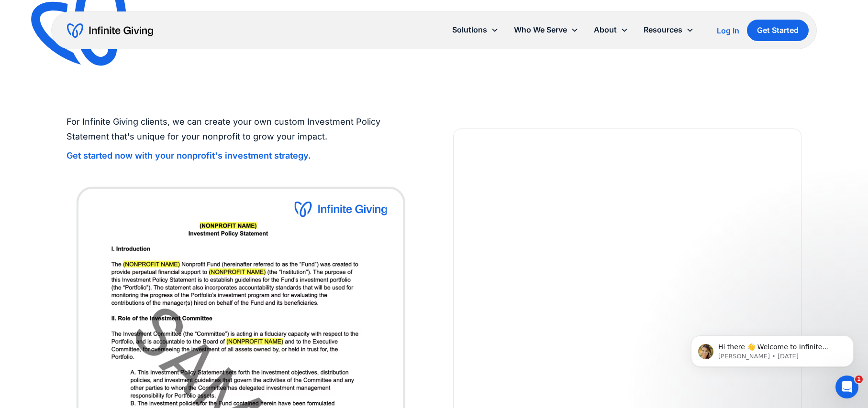 This screenshot has width=868, height=408. What do you see at coordinates (188, 155) in the screenshot?
I see `strong: Get started now with your nonprofit's investment strategy.` at bounding box center [188, 155].